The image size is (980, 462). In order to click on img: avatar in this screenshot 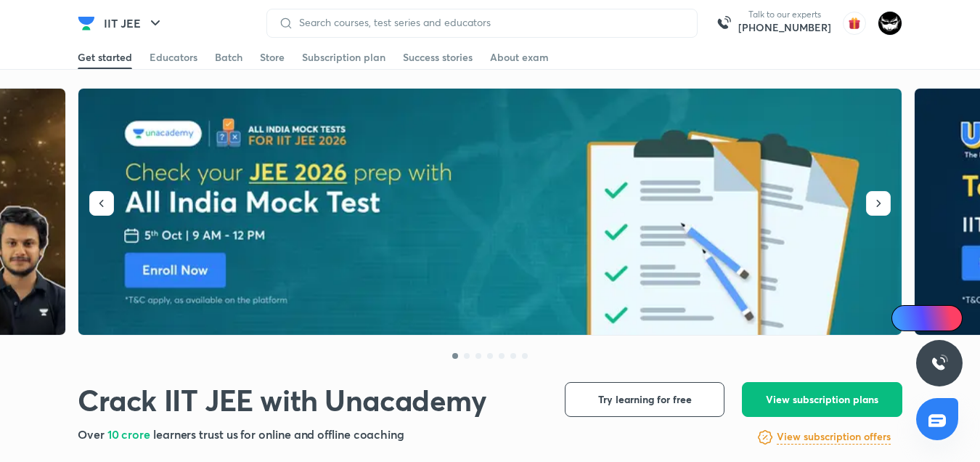, I will do `click(854, 23)`.